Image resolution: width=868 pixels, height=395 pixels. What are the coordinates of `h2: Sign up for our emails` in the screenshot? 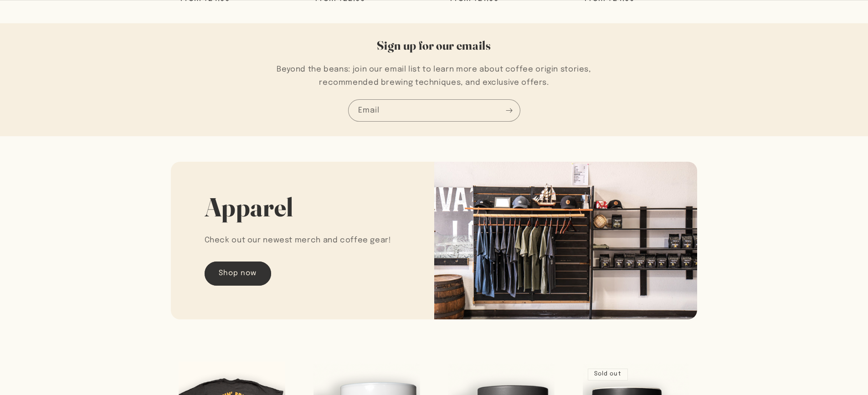 It's located at (435, 46).